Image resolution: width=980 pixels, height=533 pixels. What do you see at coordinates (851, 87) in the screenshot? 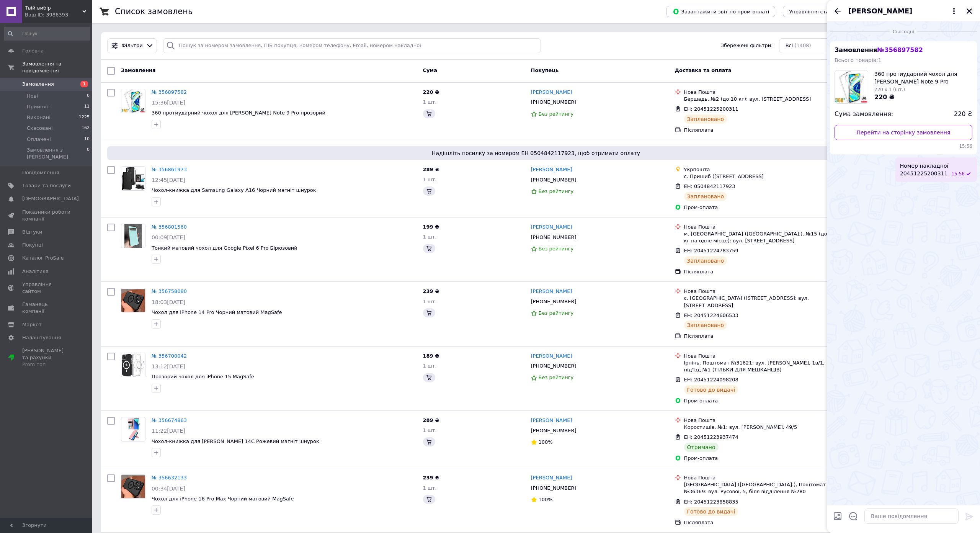
I see `img: 6588543791_w100_h100_360-protivoudarnyj-chehol.jpg` at bounding box center [851, 87].